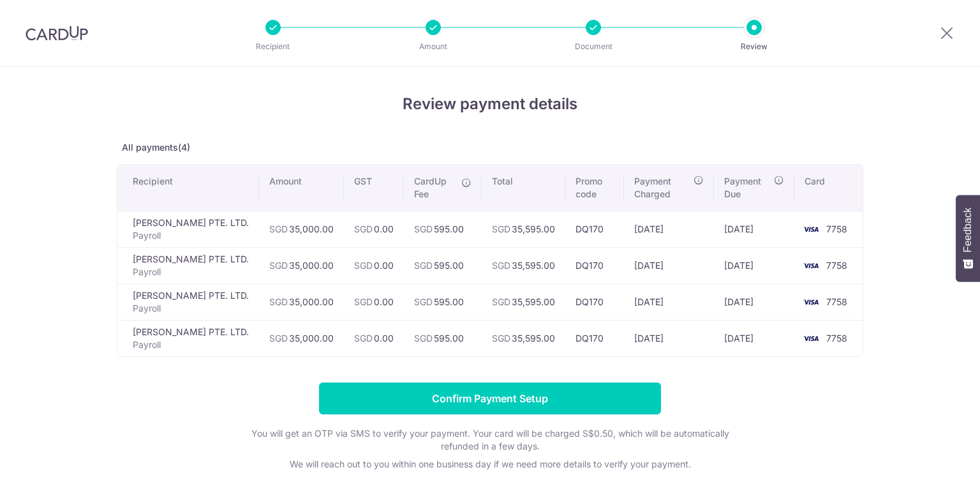  Describe the element at coordinates (662, 187) in the screenshot. I see `span: Payment Charged` at that location.